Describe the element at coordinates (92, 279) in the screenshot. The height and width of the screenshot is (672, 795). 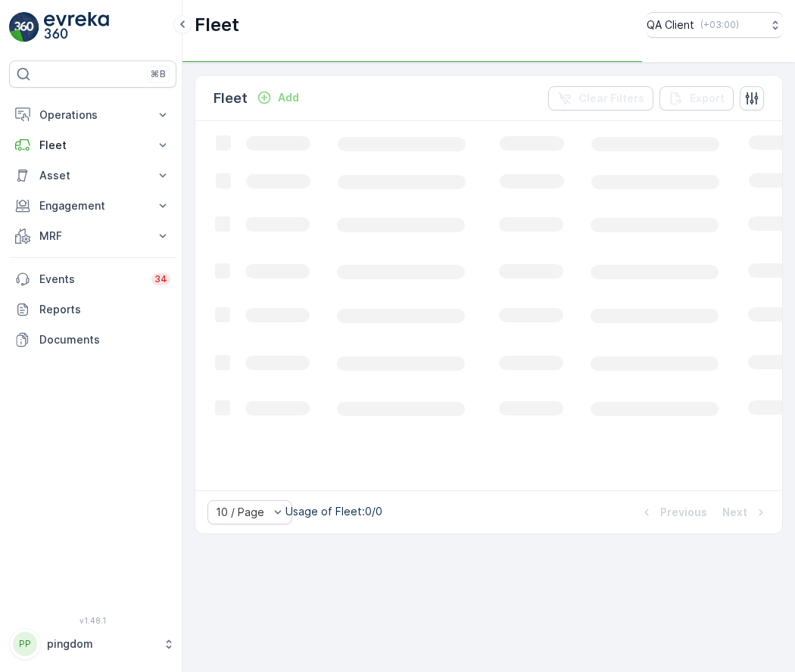
I see `a: Events34` at that location.